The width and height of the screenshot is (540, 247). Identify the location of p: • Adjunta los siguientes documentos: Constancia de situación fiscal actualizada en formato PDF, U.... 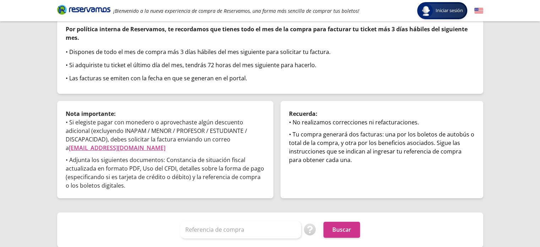
(165, 173).